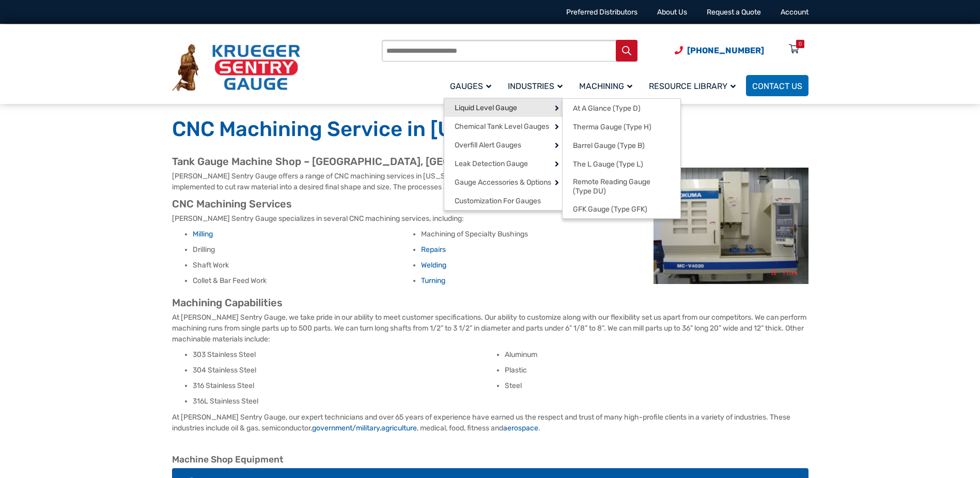 This screenshot has width=980, height=478. What do you see at coordinates (502, 127) in the screenshot?
I see `span: Chemical Tank Level Gauges` at bounding box center [502, 127].